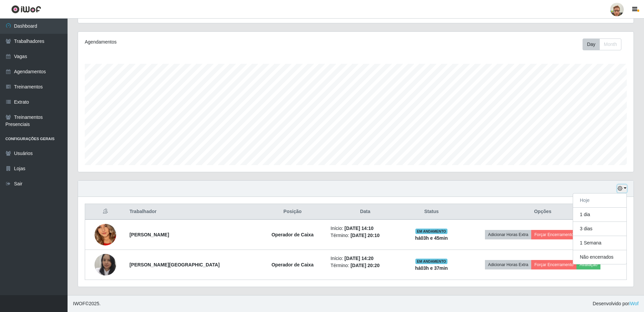 This screenshot has width=644, height=312. Describe the element at coordinates (79, 304) in the screenshot. I see `span: IWOF` at that location.